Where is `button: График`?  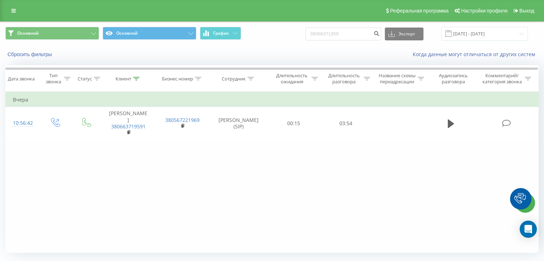
button: График is located at coordinates (220, 33).